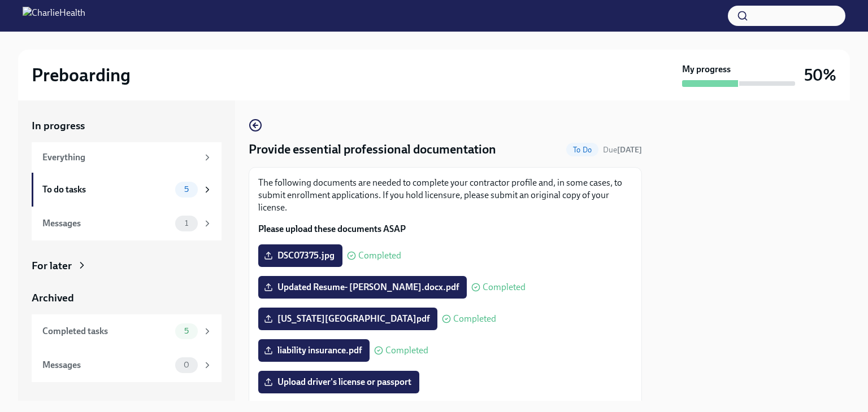 This screenshot has height=412, width=868. I want to click on div: Archived, so click(127, 298).